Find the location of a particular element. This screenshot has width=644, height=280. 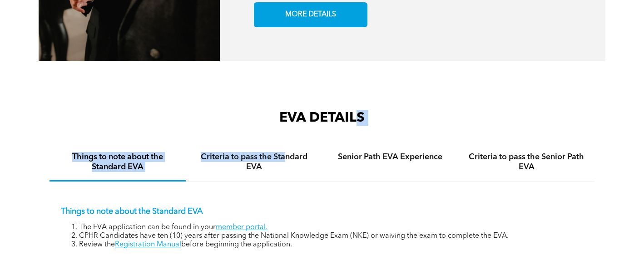

p: Things to note about the Standard EVA is located at coordinates (322, 212).